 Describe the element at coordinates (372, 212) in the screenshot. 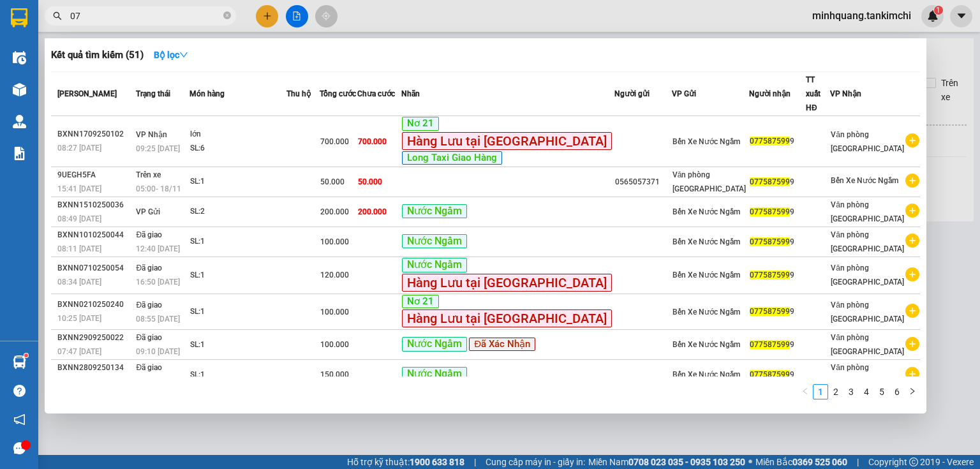

I see `span: 200.000` at that location.